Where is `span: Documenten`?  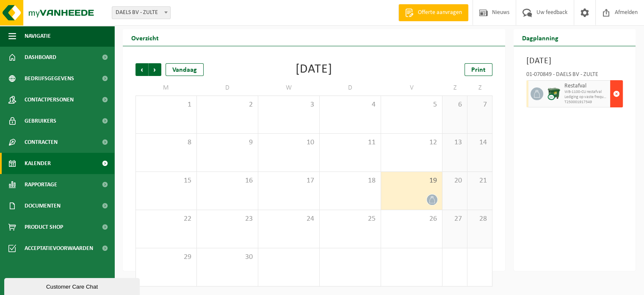 span: Documenten is located at coordinates (43, 205).